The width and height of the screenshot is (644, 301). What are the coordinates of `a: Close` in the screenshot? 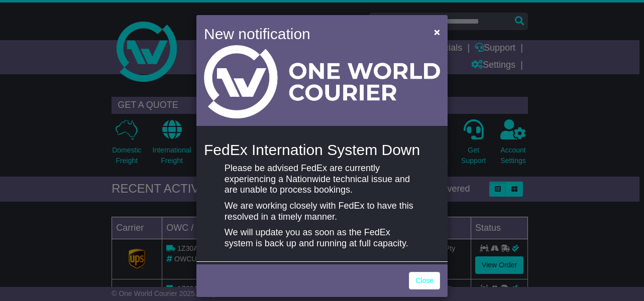 It's located at (424, 281).